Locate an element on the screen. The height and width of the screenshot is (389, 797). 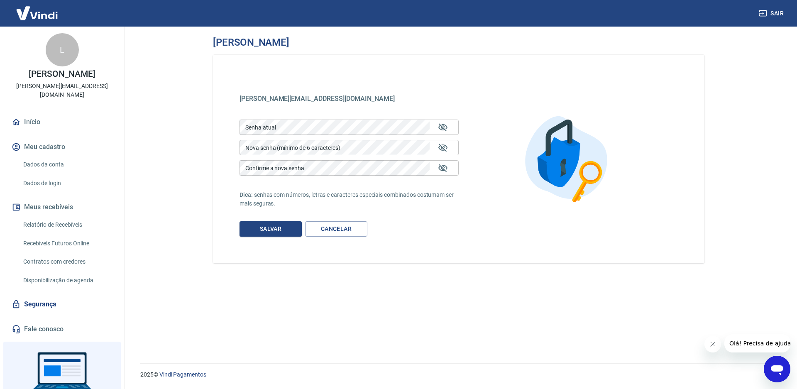
img: Alterar senha is located at coordinates (568, 159).